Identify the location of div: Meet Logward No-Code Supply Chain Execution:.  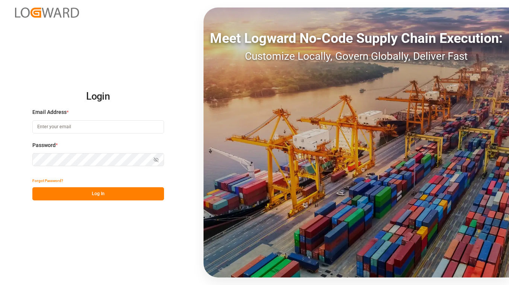
(356, 38).